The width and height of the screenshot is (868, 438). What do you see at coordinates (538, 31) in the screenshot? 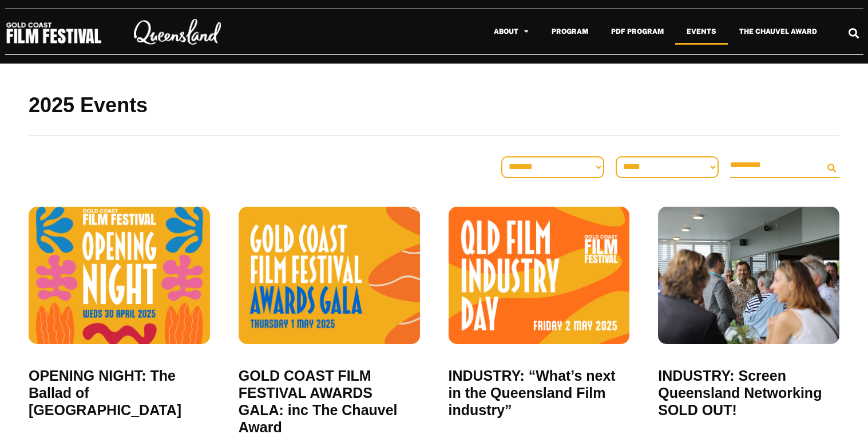
I see `nav: Menu` at bounding box center [538, 31].